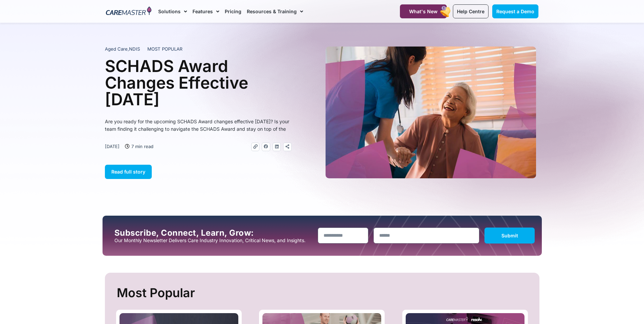 The width and height of the screenshot is (644, 324). Describe the element at coordinates (323, 293) in the screenshot. I see `h2: Most Popular` at that location.